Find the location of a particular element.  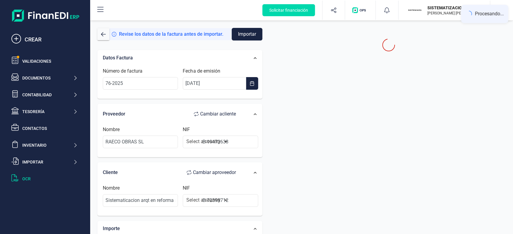

img: Logo Finanedi is located at coordinates (46, 16).